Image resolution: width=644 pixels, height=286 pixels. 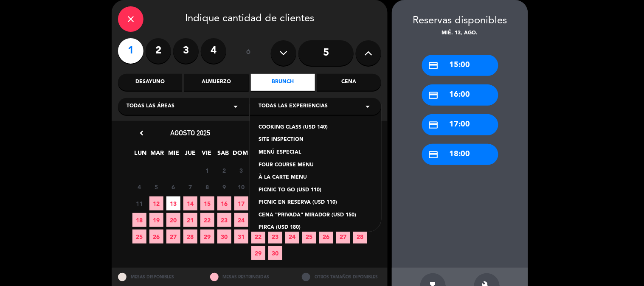 What do you see at coordinates (316, 216) in the screenshot?
I see `div: CENA "PRIVADA" MIRADOR (USD 150)` at bounding box center [316, 216].